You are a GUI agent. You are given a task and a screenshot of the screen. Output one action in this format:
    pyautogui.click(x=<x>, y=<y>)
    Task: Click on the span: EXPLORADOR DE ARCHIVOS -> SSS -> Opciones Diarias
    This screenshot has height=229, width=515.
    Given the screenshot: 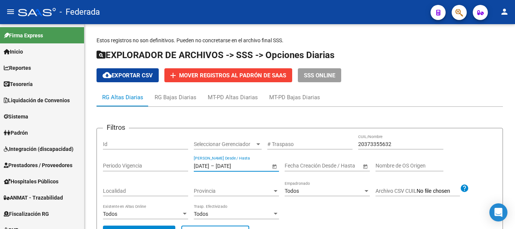 What is the action you would take?
    pyautogui.click(x=215, y=55)
    